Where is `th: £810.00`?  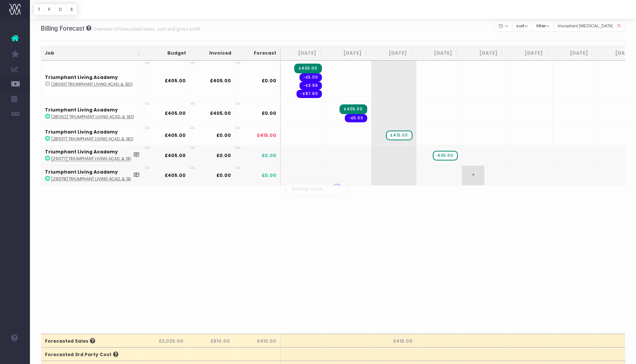
th: £810.00 is located at coordinates (211, 341).